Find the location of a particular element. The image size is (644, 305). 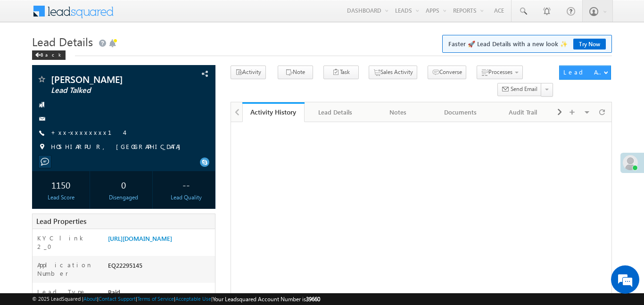

a: About is located at coordinates (90, 298).